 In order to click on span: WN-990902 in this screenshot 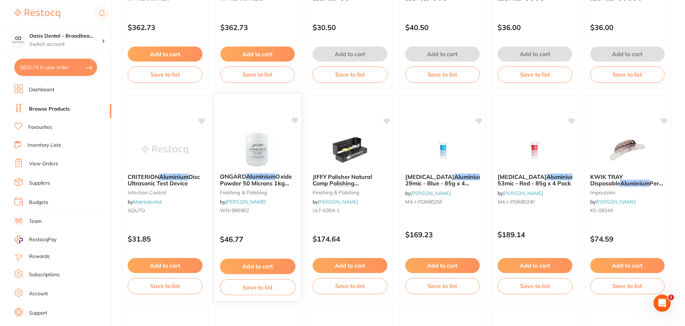, I will do `click(234, 210)`.